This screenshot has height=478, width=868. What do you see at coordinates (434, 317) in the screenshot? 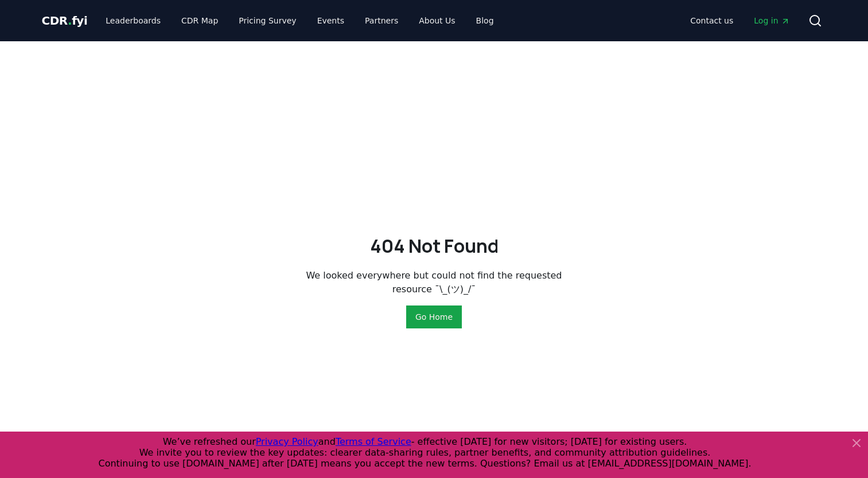
I see `button: Go Home` at bounding box center [434, 317].